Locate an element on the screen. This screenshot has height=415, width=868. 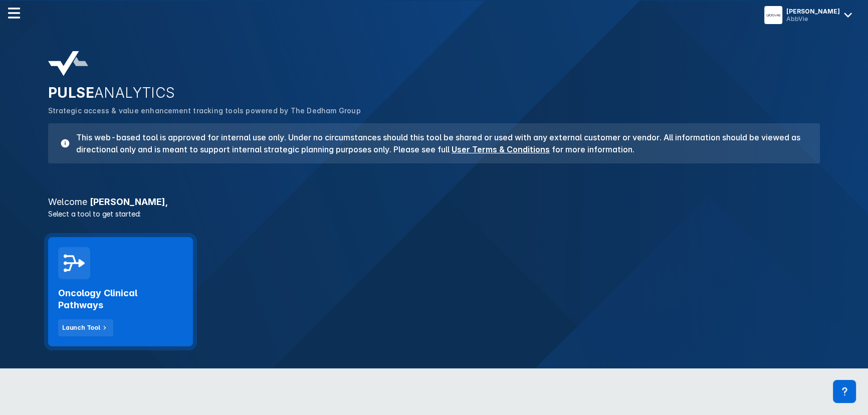
img: menu--horizontal.svg is located at coordinates (14, 13).